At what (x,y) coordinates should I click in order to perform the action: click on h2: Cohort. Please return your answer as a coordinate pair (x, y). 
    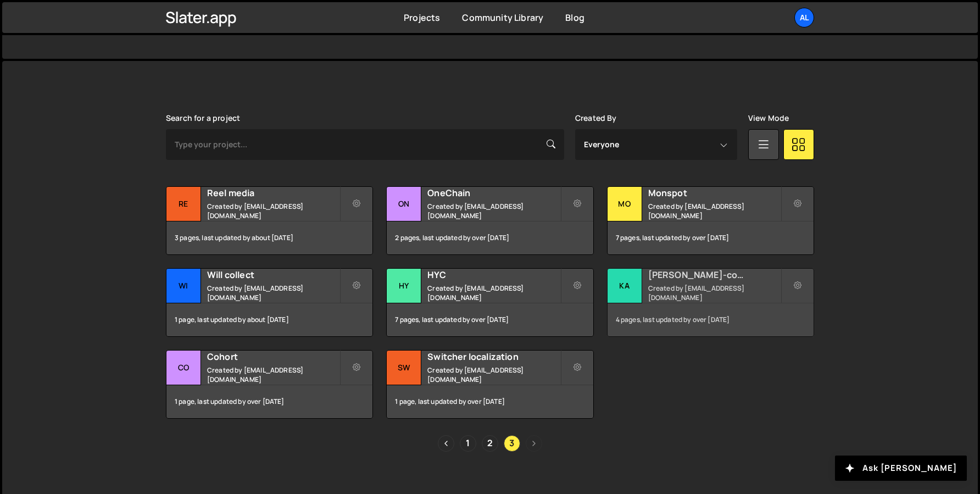
    Looking at the image, I should click on (273, 357).